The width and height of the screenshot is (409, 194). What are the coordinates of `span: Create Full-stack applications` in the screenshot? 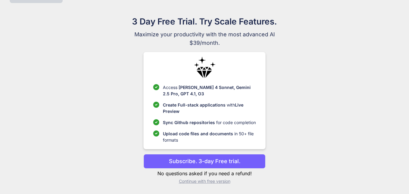 It's located at (195, 105).